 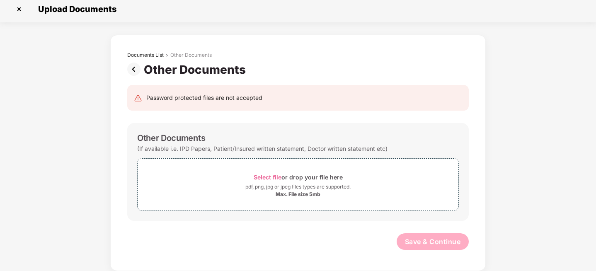 What do you see at coordinates (262, 148) in the screenshot?
I see `div: (If available i.e. IPD Papers, Patient/Insured written statement, Doctor written statement etc)` at bounding box center [262, 148].